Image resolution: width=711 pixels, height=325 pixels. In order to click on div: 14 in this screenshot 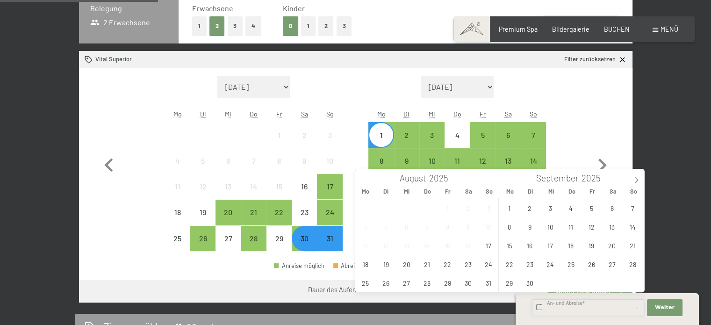, I will do `click(533, 169)`.